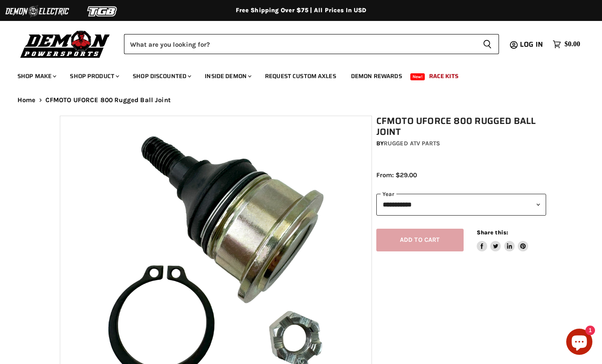 Image resolution: width=602 pixels, height=364 pixels. What do you see at coordinates (108, 100) in the screenshot?
I see `span: CFMOTO UFORCE 800 Rugged Ball Joint` at bounding box center [108, 100].